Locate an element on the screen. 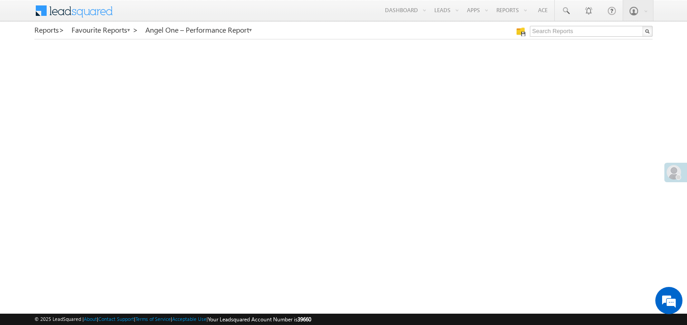 The width and height of the screenshot is (687, 325). a: About is located at coordinates (90, 318).